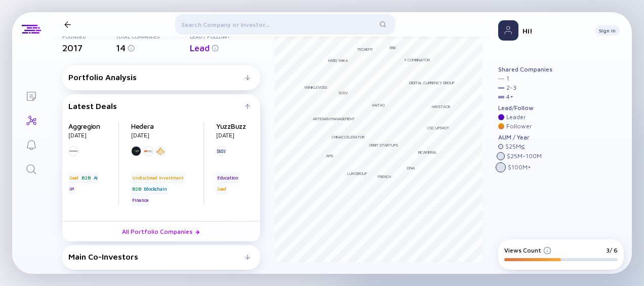 The image size is (644, 286). What do you see at coordinates (31, 96) in the screenshot?
I see `a: Lists` at bounding box center [31, 96].